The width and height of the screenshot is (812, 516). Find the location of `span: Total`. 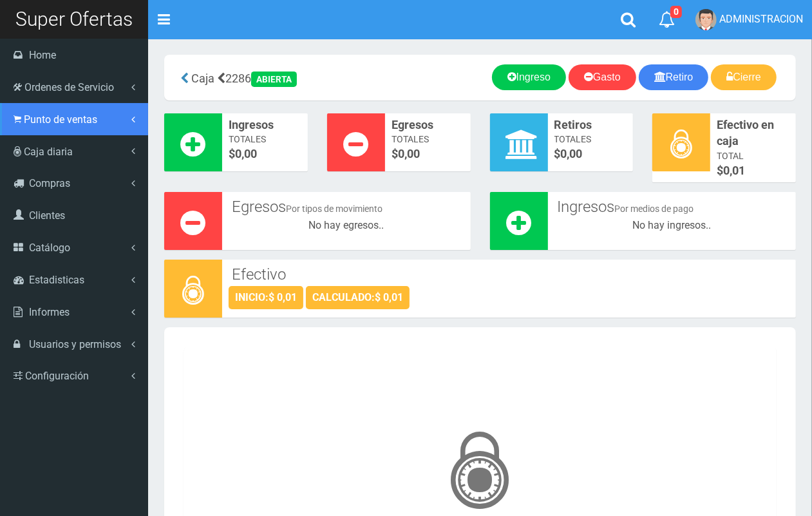

span: Total is located at coordinates (753, 156).